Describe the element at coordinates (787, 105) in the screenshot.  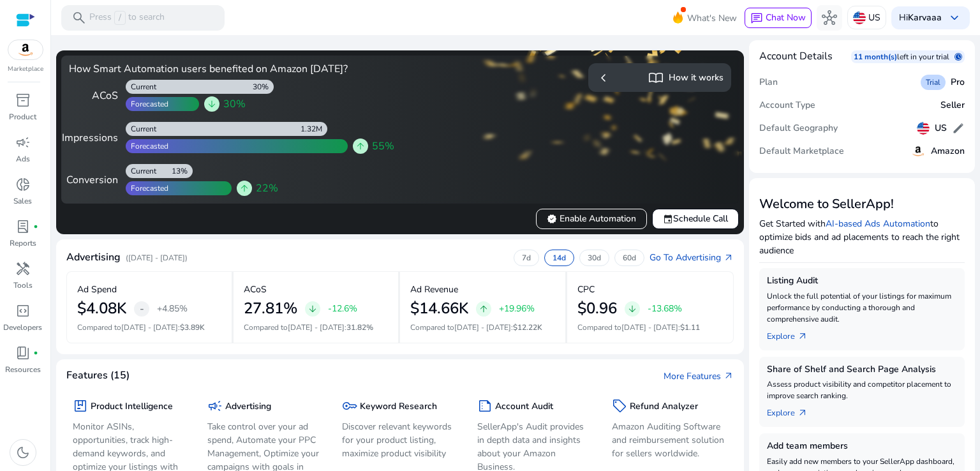
I see `h5: Account Type` at that location.